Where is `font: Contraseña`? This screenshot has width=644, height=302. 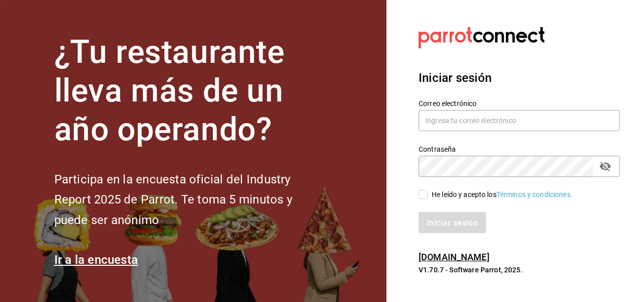
font: Contraseña is located at coordinates (437, 149).